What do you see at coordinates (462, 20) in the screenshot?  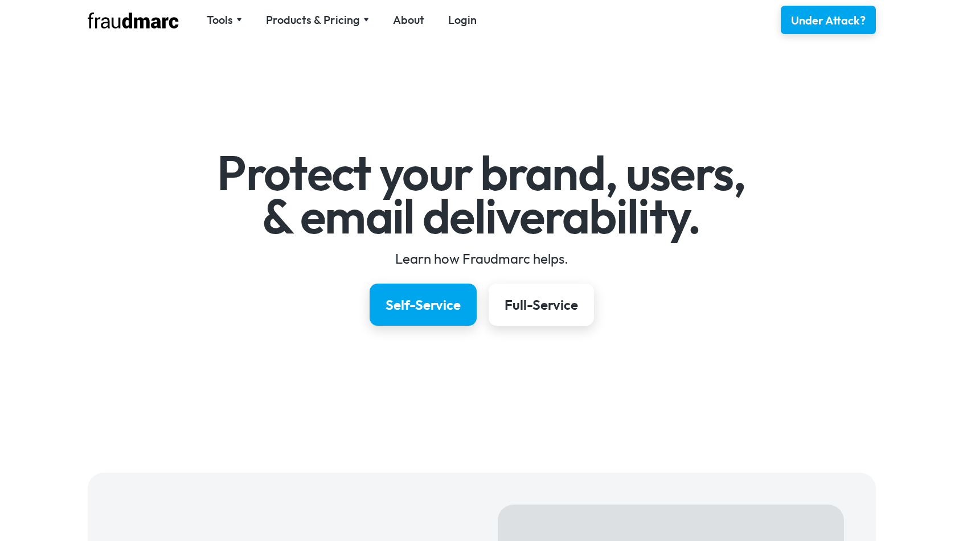 I see `a: Login` at bounding box center [462, 20].